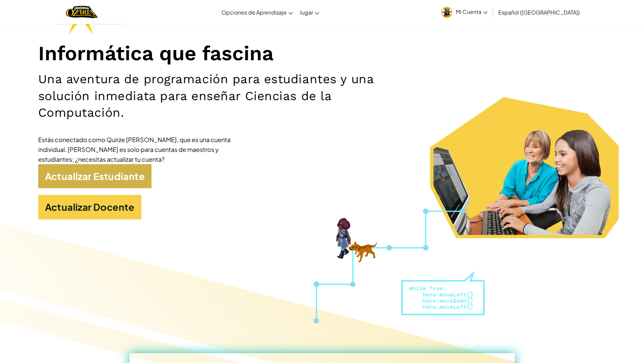 This screenshot has height=363, width=644. What do you see at coordinates (229, 96) in the screenshot?
I see `h2: Una aventura de programación para estudiantes y una solución inmediata para enseñar Ciencias de l...` at bounding box center [229, 96].